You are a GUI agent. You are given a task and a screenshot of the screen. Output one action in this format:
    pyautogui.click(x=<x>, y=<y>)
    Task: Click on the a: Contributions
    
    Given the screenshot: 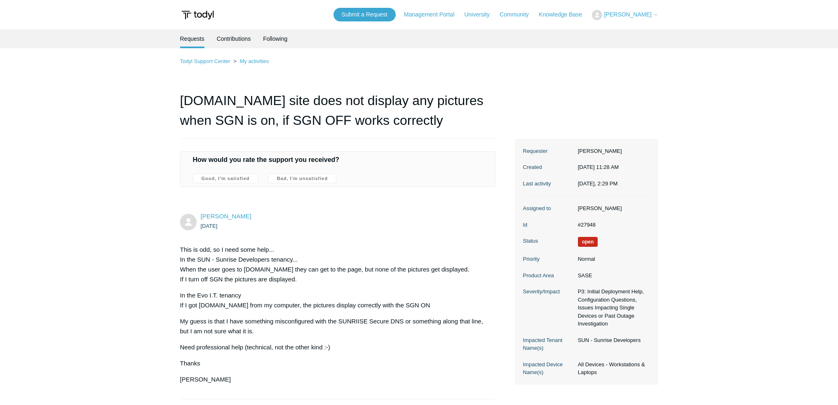 What is the action you would take?
    pyautogui.click(x=234, y=39)
    